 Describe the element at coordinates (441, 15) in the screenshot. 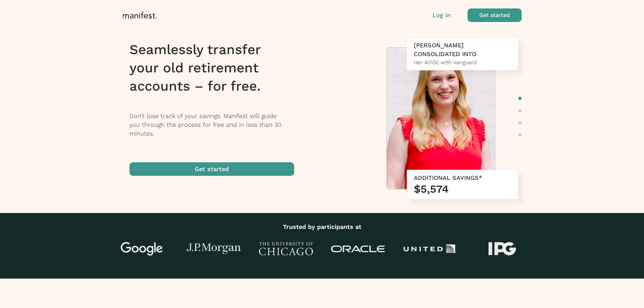

I see `button: Log in` at that location.